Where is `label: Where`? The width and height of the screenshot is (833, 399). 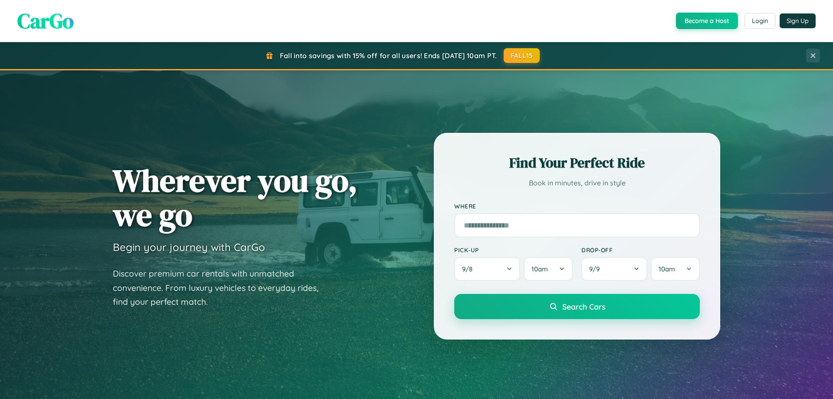
label: Where is located at coordinates (577, 206).